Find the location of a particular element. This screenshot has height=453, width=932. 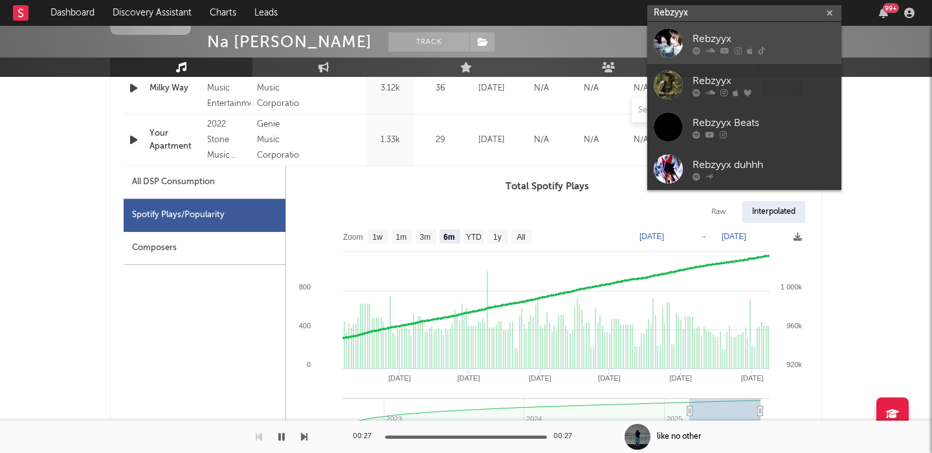

text: 0 is located at coordinates (309, 365).